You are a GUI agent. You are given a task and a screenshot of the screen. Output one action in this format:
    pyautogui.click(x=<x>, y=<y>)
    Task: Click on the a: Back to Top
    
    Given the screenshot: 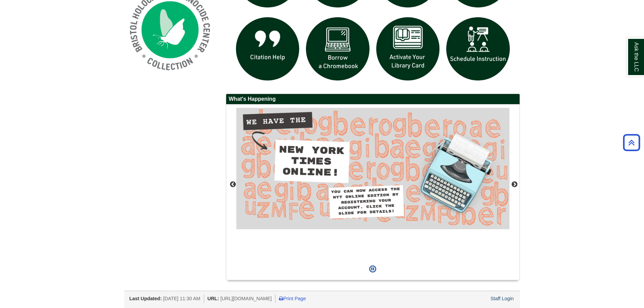 What is the action you would take?
    pyautogui.click(x=631, y=142)
    